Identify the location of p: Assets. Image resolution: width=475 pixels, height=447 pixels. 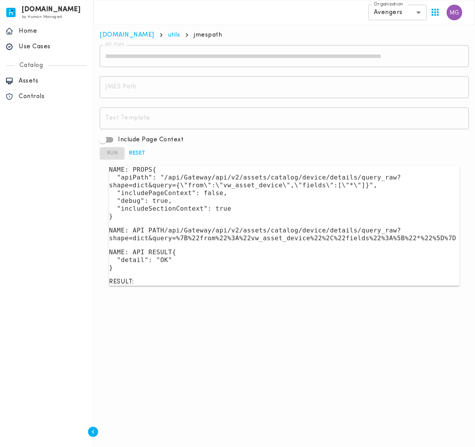
(53, 81).